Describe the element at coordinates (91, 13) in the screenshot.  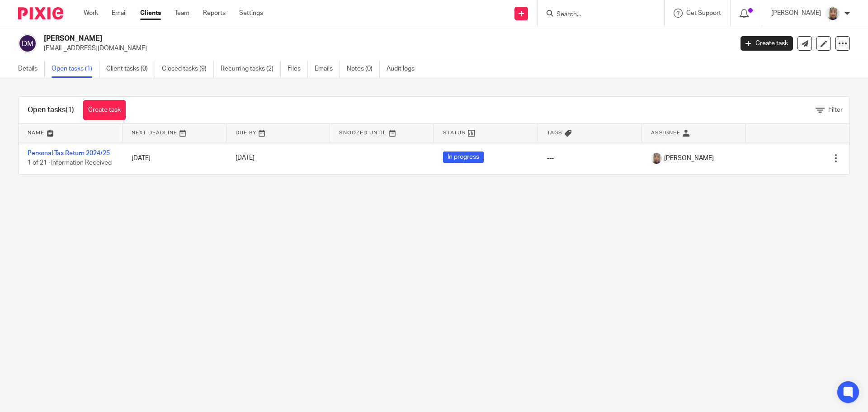
I see `a: Work` at that location.